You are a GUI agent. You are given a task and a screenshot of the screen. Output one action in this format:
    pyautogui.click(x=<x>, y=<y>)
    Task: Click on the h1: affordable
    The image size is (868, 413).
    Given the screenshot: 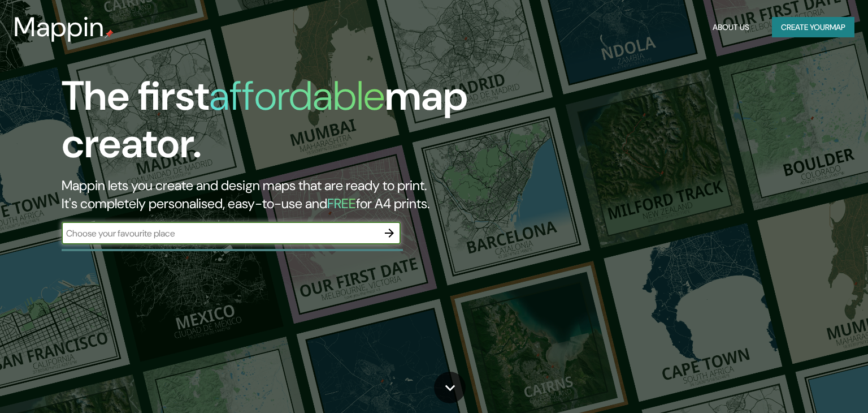 What is the action you would take?
    pyautogui.click(x=297, y=96)
    